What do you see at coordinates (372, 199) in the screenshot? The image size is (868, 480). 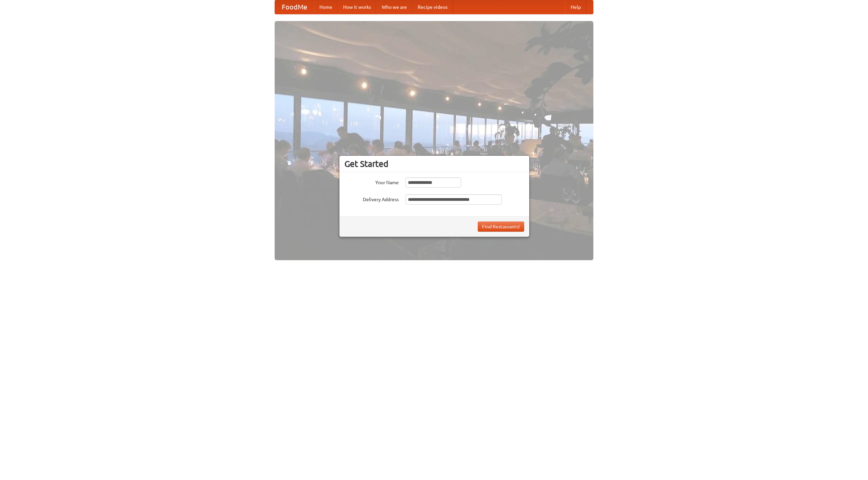 I see `label: Delivery Address` at bounding box center [372, 199].